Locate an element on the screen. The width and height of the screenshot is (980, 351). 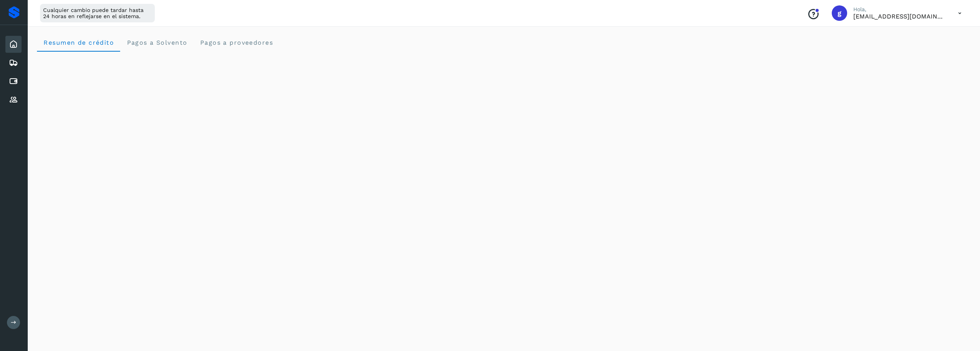
span: Pagos a Solvento is located at coordinates (156, 42).